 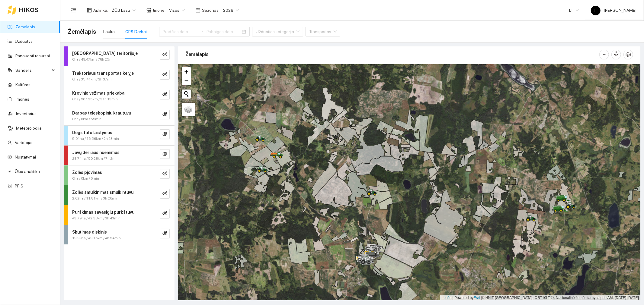 What do you see at coordinates (95, 99) in the screenshot?
I see `span: 0ha / 967.35km / 31h 13min` at bounding box center [95, 99].